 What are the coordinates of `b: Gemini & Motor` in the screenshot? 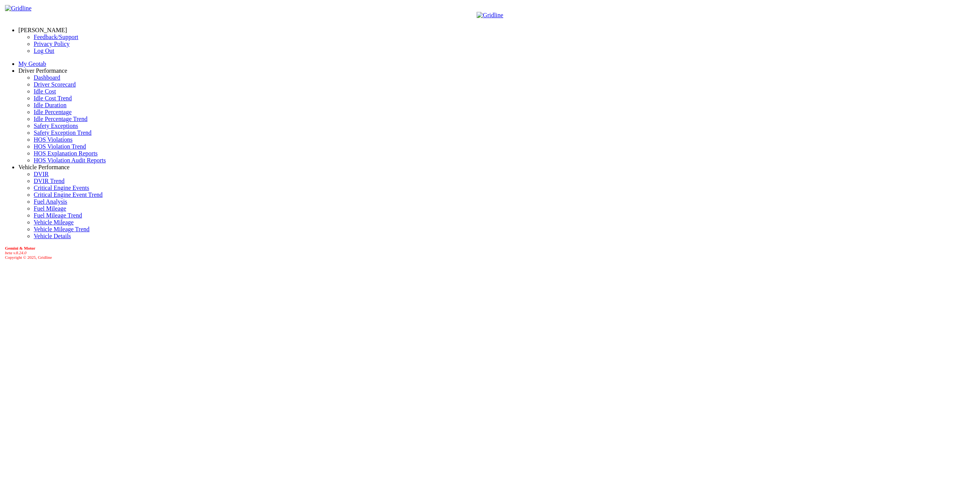 It's located at (20, 248).